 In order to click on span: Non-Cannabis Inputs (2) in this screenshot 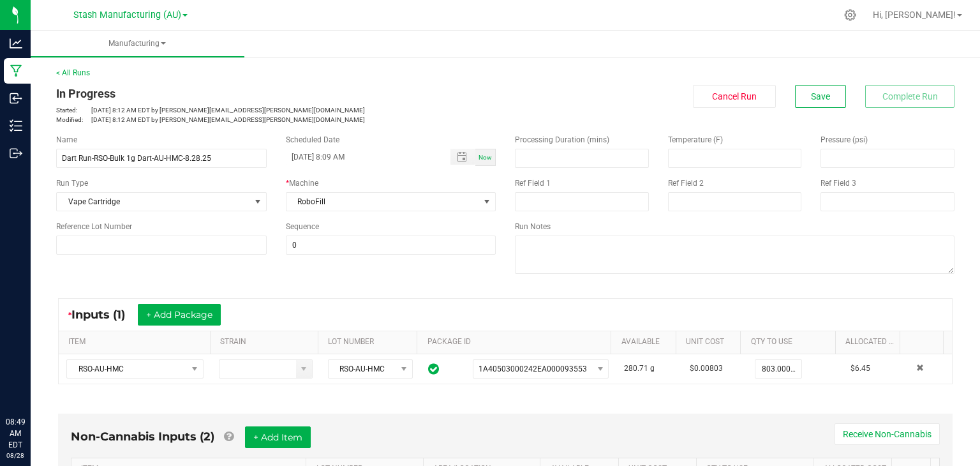, I will do `click(142, 436)`.